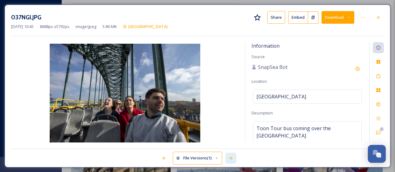 The image size is (395, 172). What do you see at coordinates (265, 46) in the screenshot?
I see `span: Information` at bounding box center [265, 46].